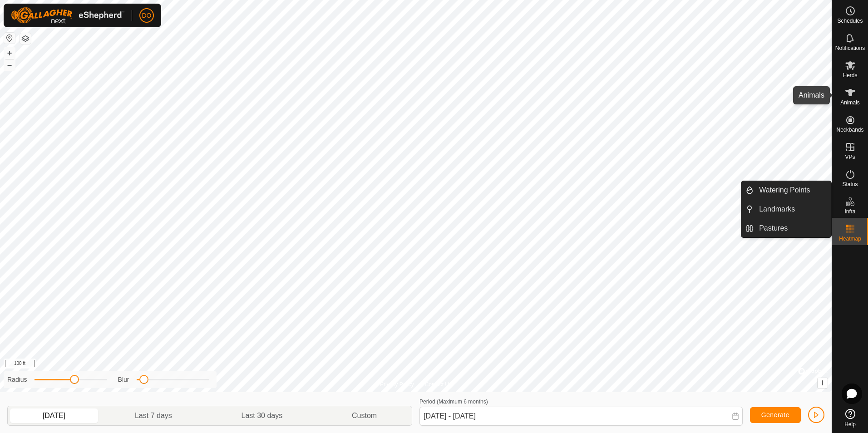  Describe the element at coordinates (850, 211) in the screenshot. I see `span: Infra` at that location.